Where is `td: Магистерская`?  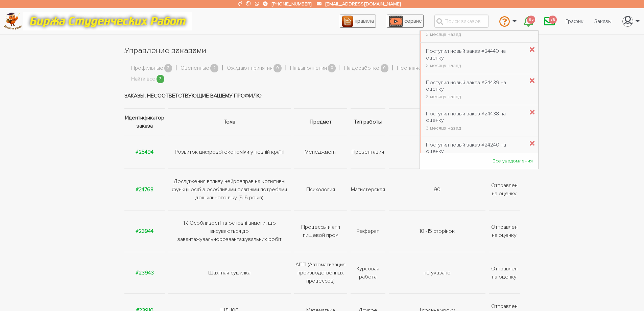
td: Магистерская is located at coordinates (368, 189).